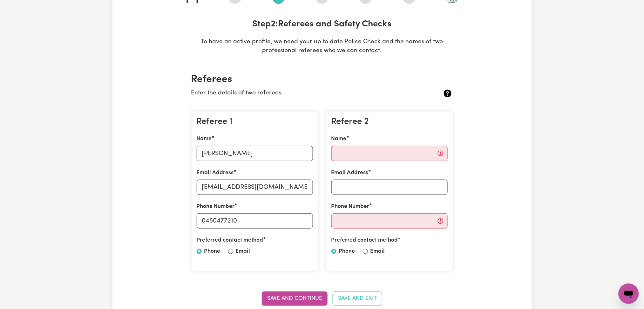  What do you see at coordinates (390, 122) in the screenshot?
I see `h3: Referee 2` at bounding box center [390, 122].